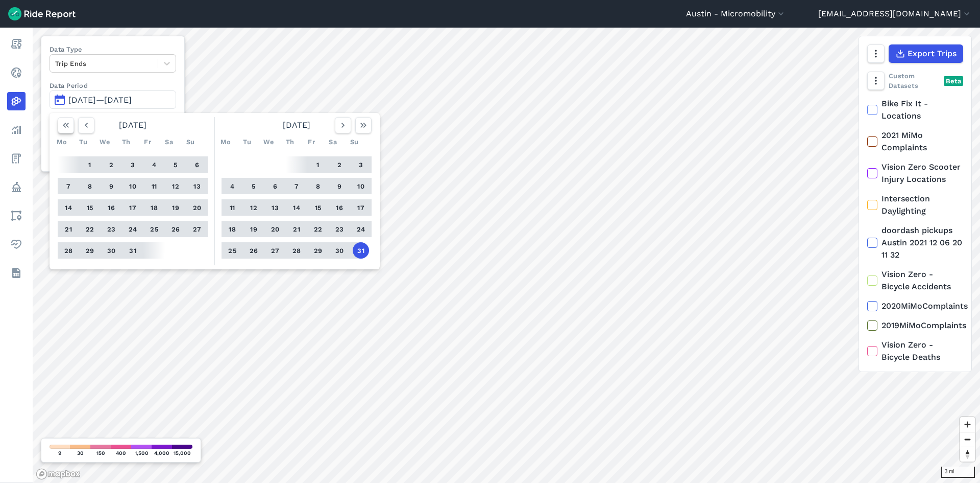 Image resolution: width=980 pixels, height=483 pixels. Describe the element at coordinates (225, 142) in the screenshot. I see `div: Mo` at that location.